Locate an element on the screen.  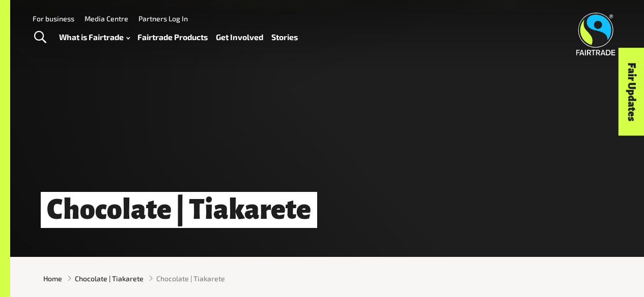
a: Toggle Search is located at coordinates (39, 38).